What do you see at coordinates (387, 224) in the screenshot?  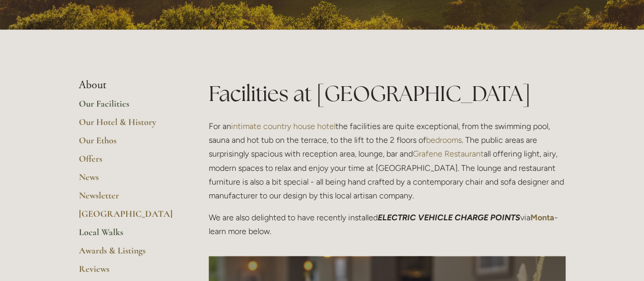 I see `p: We are also delighted to have recently installed via - learn more below.` at bounding box center [387, 224].